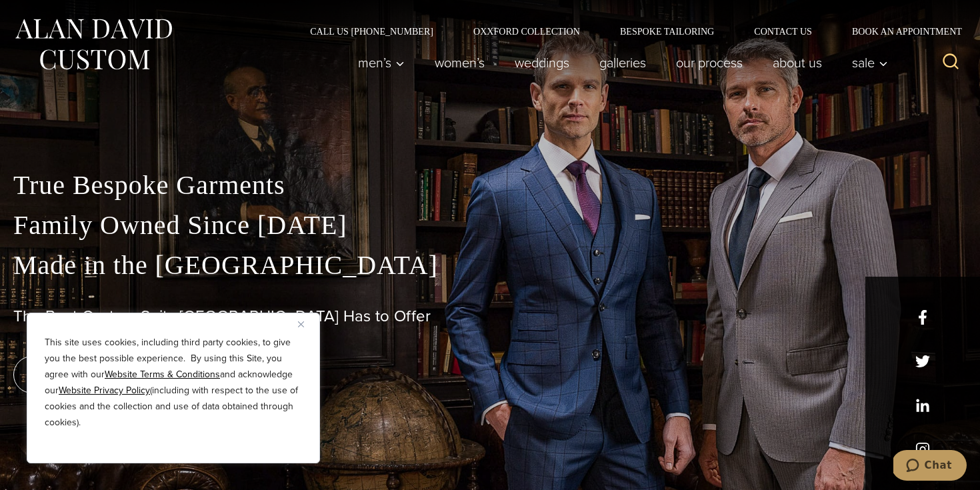  What do you see at coordinates (45, 15) in the screenshot?
I see `span: Chat` at bounding box center [45, 15].